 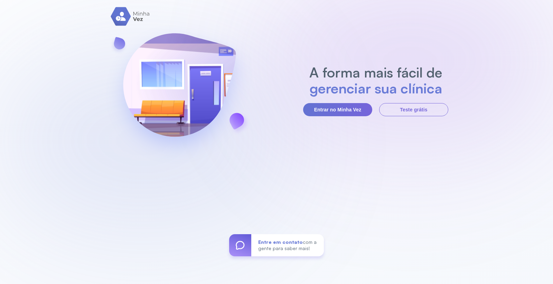 What do you see at coordinates (376, 72) in the screenshot?
I see `h2: A forma mais fácil de` at bounding box center [376, 72].